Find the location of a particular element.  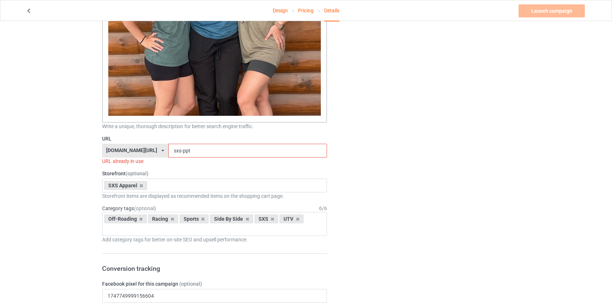

h3: Conversion tracking is located at coordinates (215, 268).